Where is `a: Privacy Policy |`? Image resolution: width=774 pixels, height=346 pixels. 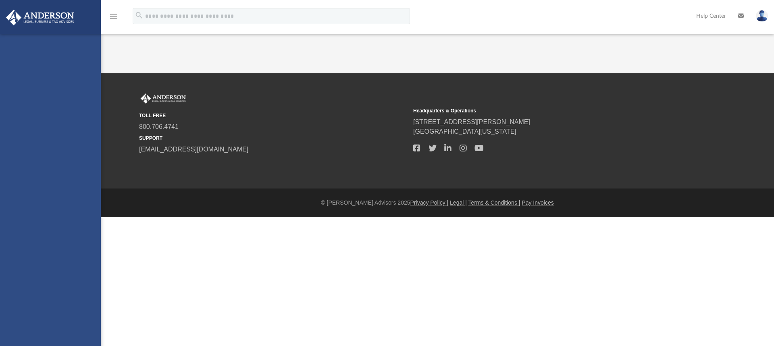 a: Privacy Policy | is located at coordinates (430, 203).